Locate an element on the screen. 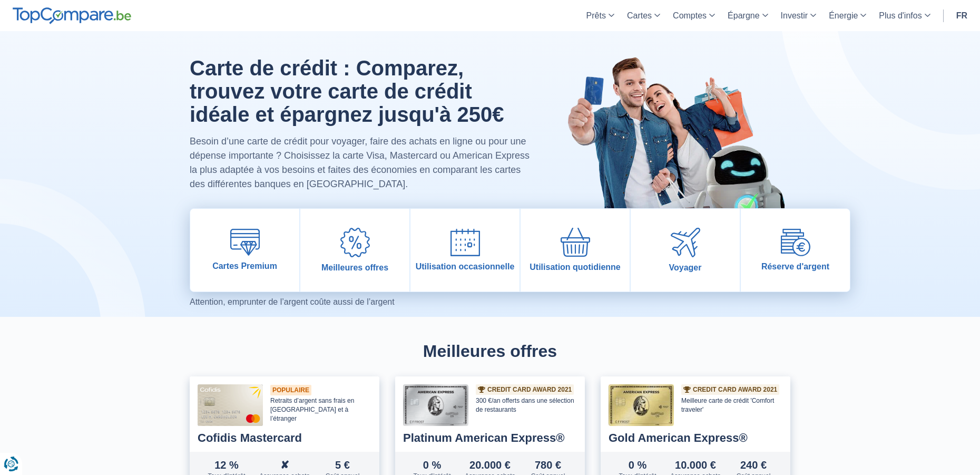  img: Cofidis Mastercard is located at coordinates (230, 405).